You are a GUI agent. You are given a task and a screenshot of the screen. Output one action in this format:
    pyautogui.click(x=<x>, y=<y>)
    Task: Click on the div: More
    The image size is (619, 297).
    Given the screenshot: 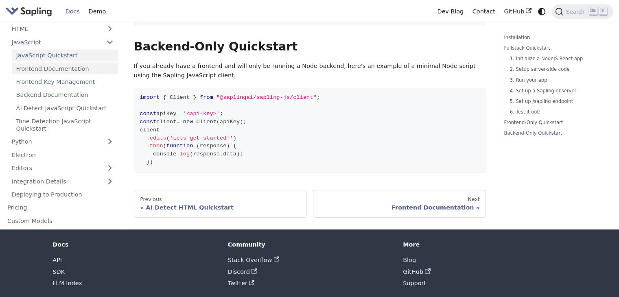 What is the action you would take?
    pyautogui.click(x=485, y=245)
    